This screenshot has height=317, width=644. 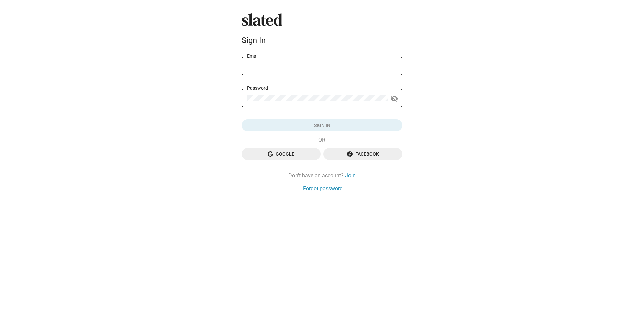 I want to click on sl-branding: Sign In, so click(x=322, y=30).